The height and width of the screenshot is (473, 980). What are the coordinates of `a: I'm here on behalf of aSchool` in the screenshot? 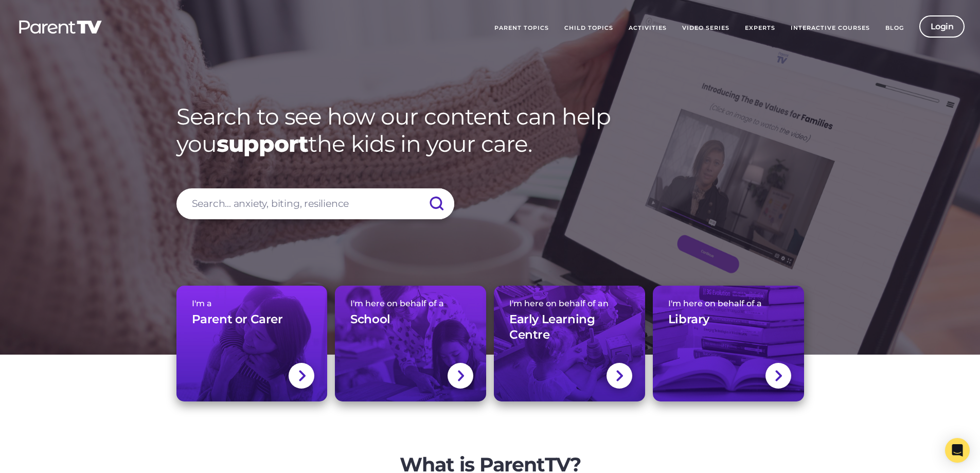 It's located at (411, 343).